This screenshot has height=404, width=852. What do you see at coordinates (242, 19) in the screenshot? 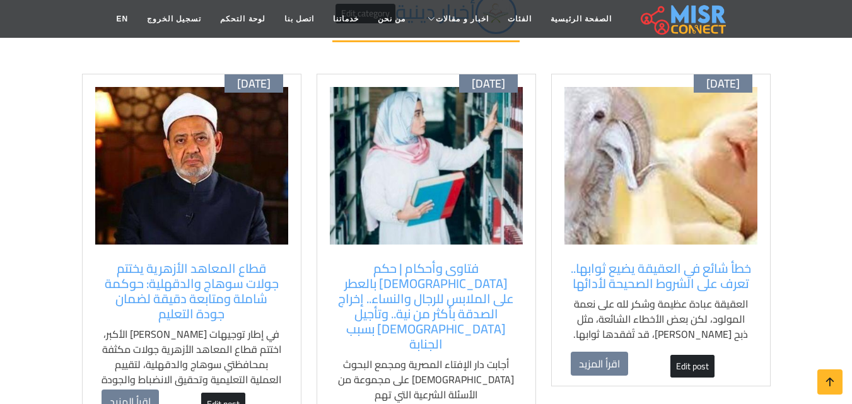
I see `a: لوحة التحكم` at bounding box center [242, 19].